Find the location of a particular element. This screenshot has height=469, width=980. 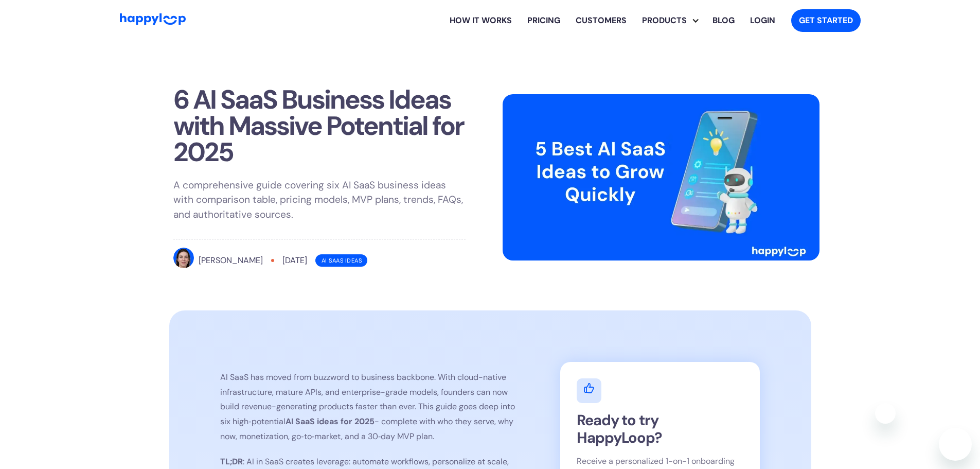

h1: 6 AI SaaS Business Ideas with Massive Potential for 2025 is located at coordinates (320, 126).